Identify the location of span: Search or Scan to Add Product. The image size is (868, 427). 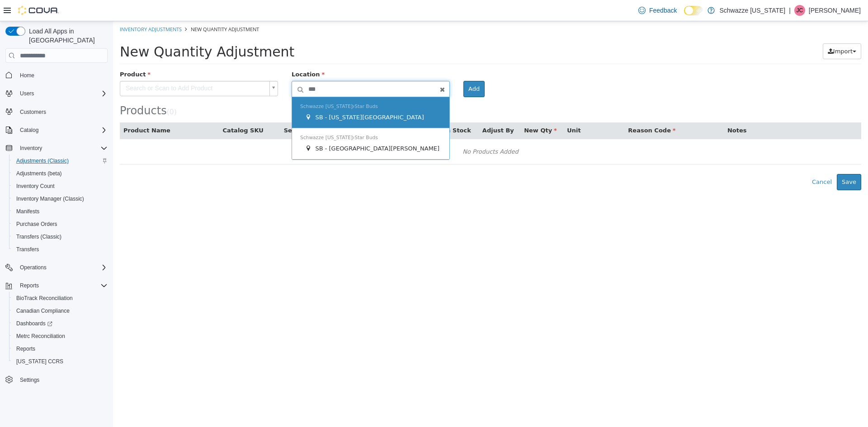
(80, 67).